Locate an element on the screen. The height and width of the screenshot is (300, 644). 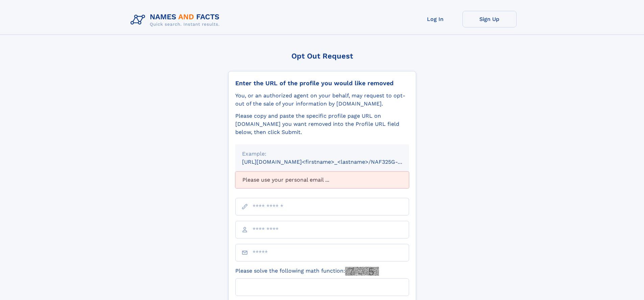
a: Sign Up is located at coordinates (489, 19).